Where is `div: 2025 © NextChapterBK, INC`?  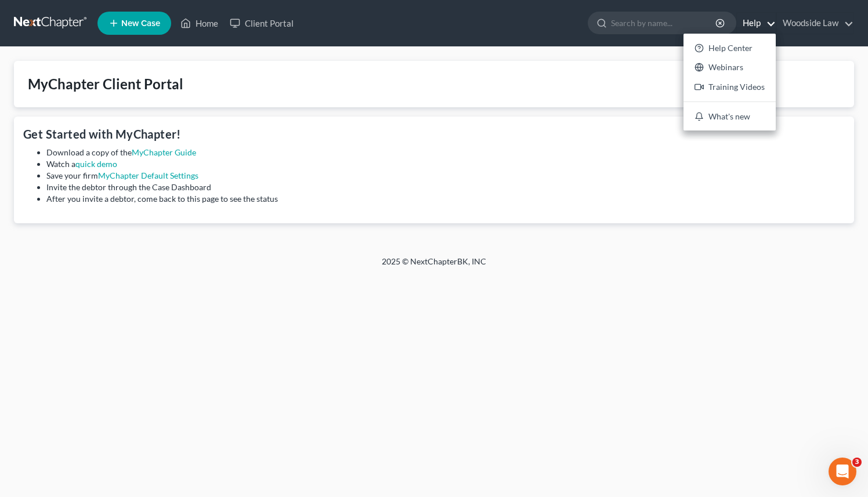 div: 2025 © NextChapterBK, INC is located at coordinates (434, 266).